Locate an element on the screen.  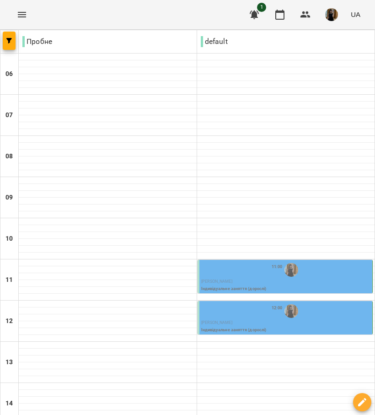
h6: 13 is located at coordinates (9, 362).